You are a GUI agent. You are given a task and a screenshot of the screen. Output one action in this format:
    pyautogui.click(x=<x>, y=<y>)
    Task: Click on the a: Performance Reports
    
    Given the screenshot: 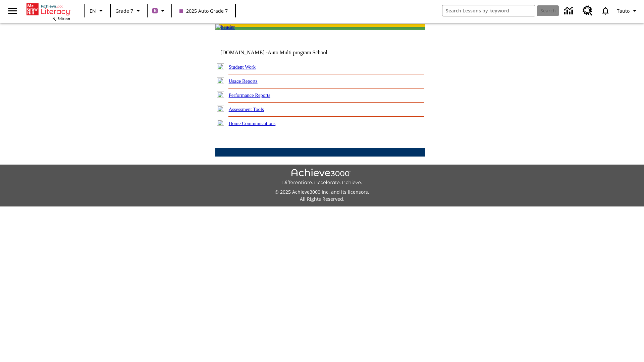 What is the action you would take?
    pyautogui.click(x=249, y=95)
    